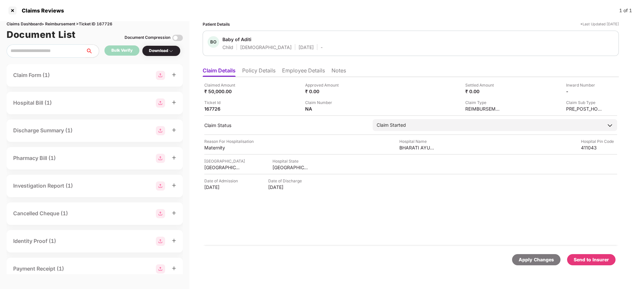 The width and height of the screenshot is (632, 289). What do you see at coordinates (222, 102) in the screenshot?
I see `div: Ticket Id` at bounding box center [222, 102].